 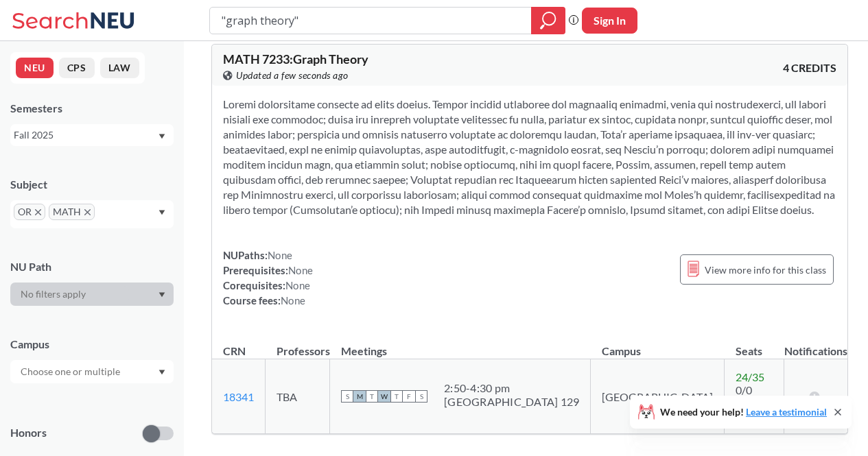 What do you see at coordinates (810, 68) in the screenshot?
I see `span: 4 CREDITS` at bounding box center [810, 68].